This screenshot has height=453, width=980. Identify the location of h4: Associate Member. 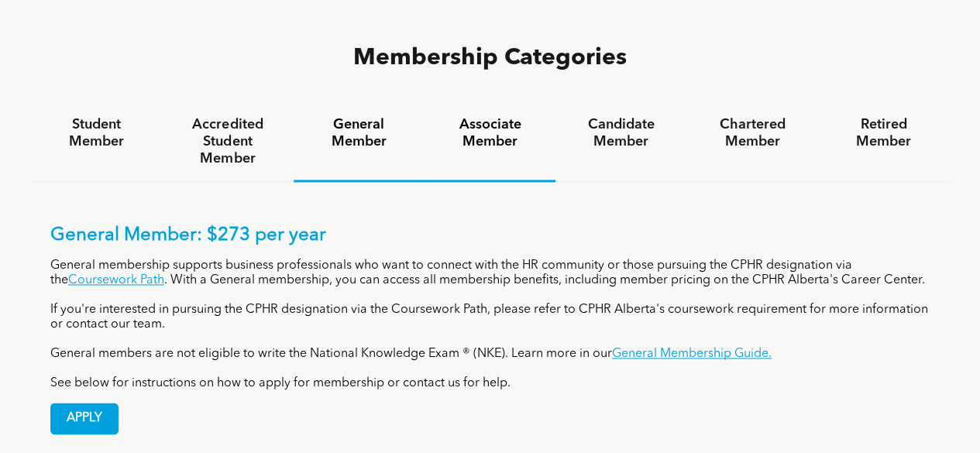
(489, 133).